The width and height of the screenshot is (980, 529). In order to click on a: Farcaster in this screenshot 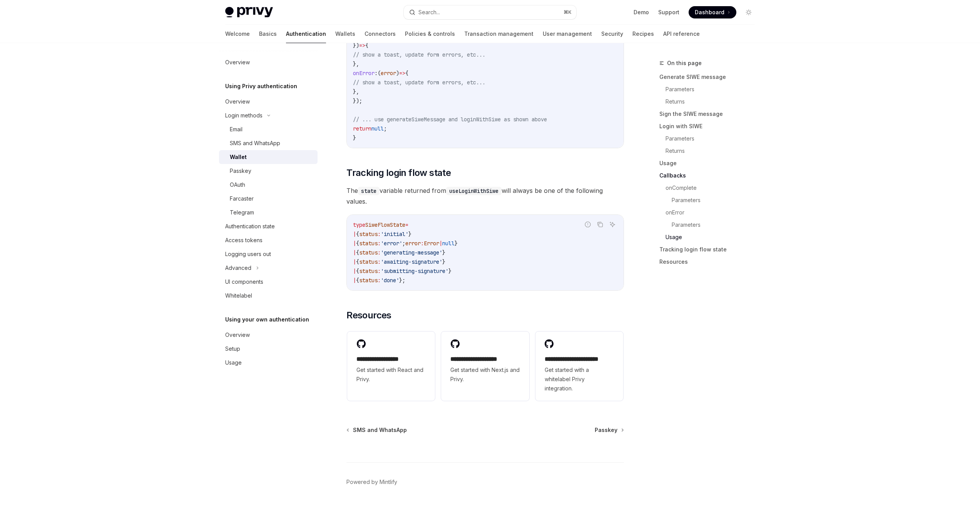, I will do `click(268, 199)`.